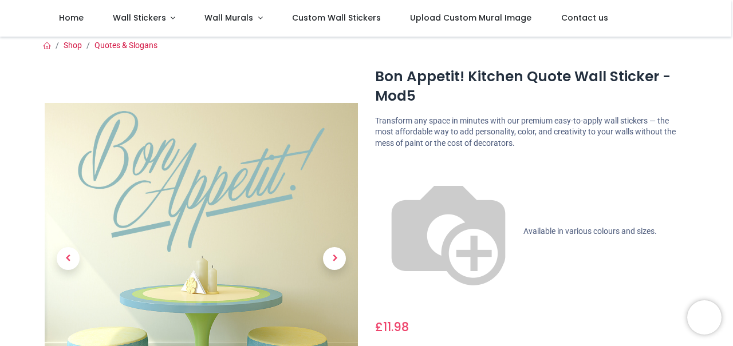  Describe the element at coordinates (531, 132) in the screenshot. I see `p: Transform any space in minutes with our premium easy-to-apply wall stickers — the most affordable...` at that location.